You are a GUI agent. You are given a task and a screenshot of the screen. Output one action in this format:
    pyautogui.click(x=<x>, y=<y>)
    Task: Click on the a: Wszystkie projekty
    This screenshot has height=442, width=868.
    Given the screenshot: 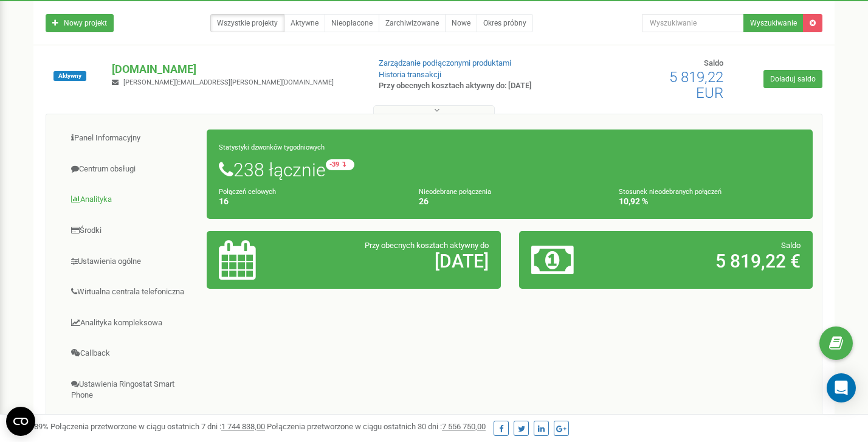 What is the action you would take?
    pyautogui.click(x=248, y=23)
    